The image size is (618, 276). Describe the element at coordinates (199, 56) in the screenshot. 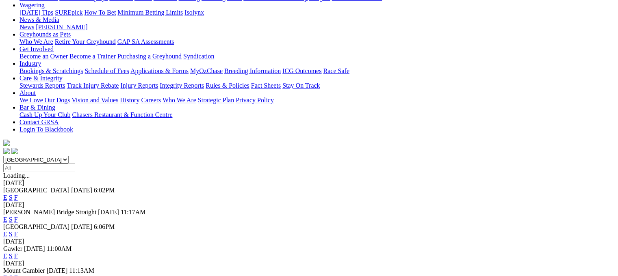

I see `a: Syndication` at that location.